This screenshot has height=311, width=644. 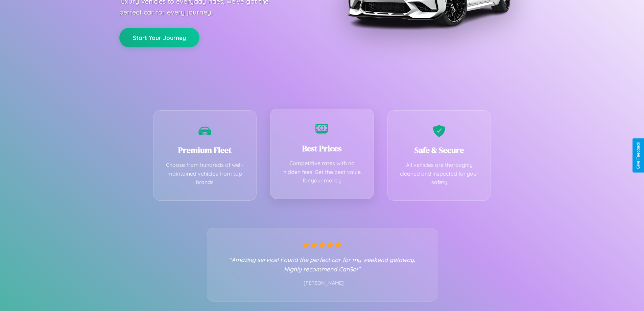 What do you see at coordinates (205, 150) in the screenshot?
I see `h3: Premium Fleet` at bounding box center [205, 150].